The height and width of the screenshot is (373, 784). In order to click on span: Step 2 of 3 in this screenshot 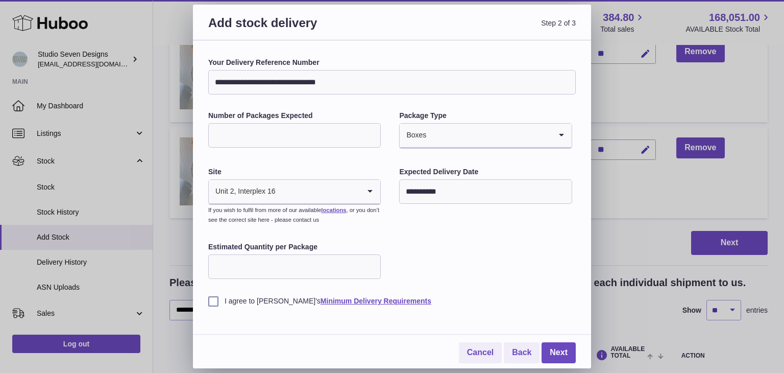, I will do `click(484, 29)`.